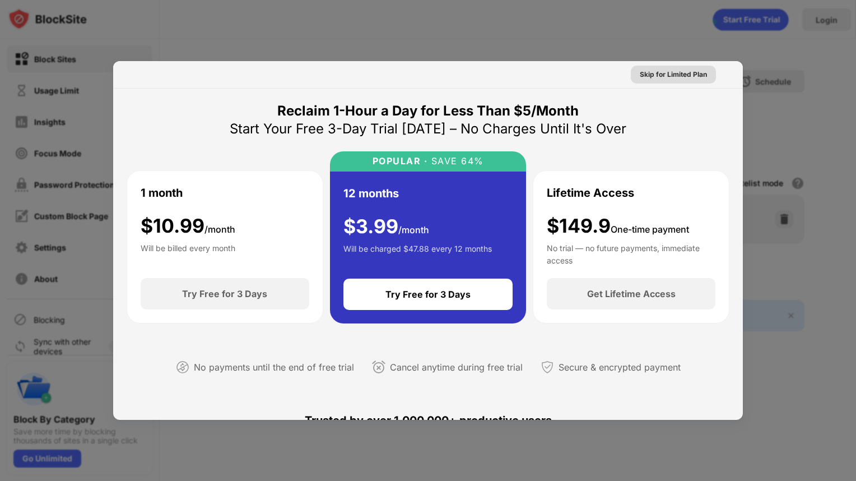 Image resolution: width=856 pixels, height=481 pixels. What do you see at coordinates (183, 367) in the screenshot?
I see `img: not-paying` at bounding box center [183, 367].